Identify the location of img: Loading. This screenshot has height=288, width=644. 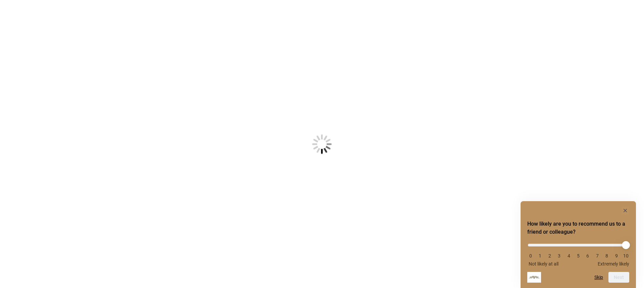
(322, 144).